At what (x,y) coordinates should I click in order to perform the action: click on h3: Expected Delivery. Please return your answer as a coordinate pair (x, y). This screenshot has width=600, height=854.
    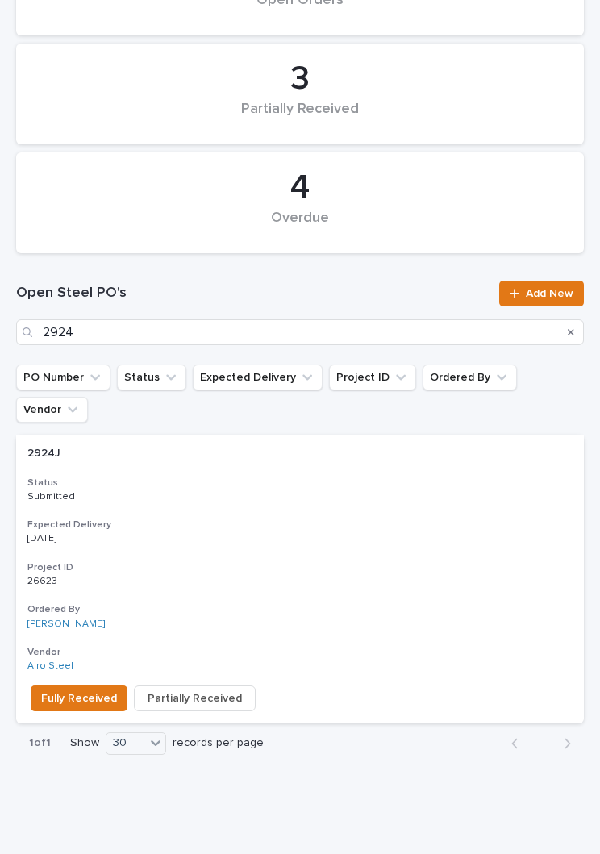
    Looking at the image, I should click on (300, 525).